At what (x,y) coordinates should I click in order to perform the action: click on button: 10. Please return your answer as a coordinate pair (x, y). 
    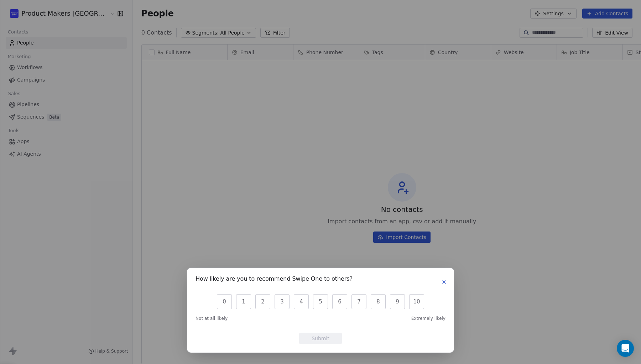
    Looking at the image, I should click on (417, 302).